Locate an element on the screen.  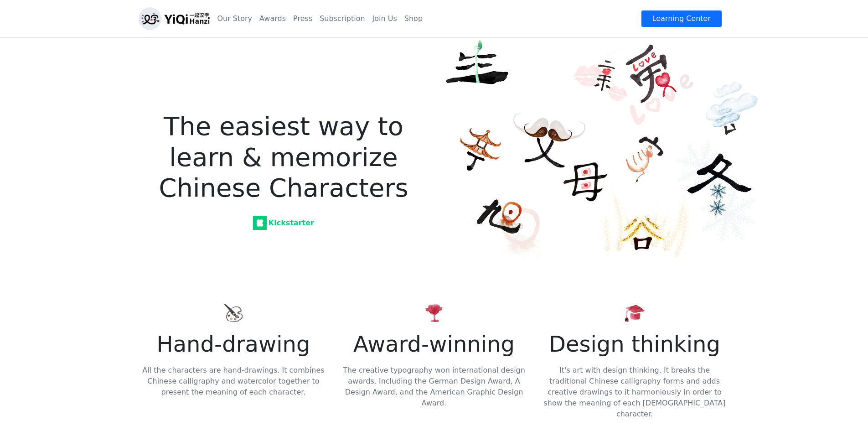
img: logo_h.png is located at coordinates (174, 19).